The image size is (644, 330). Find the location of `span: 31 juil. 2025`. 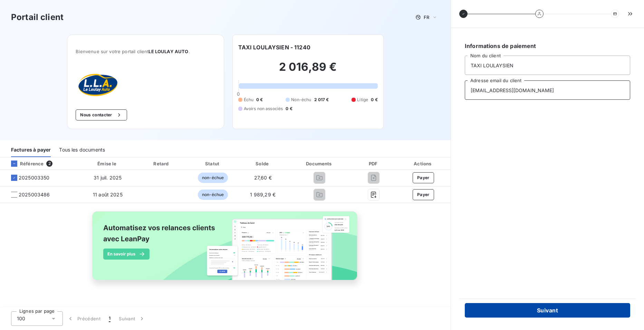

span: 31 juil. 2025 is located at coordinates (107, 177).